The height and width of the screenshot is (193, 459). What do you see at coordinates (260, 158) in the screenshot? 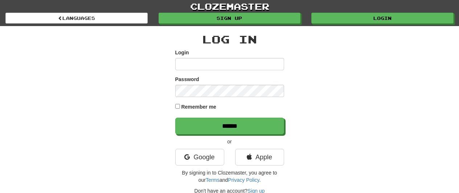
I see `a: Apple` at bounding box center [260, 158].